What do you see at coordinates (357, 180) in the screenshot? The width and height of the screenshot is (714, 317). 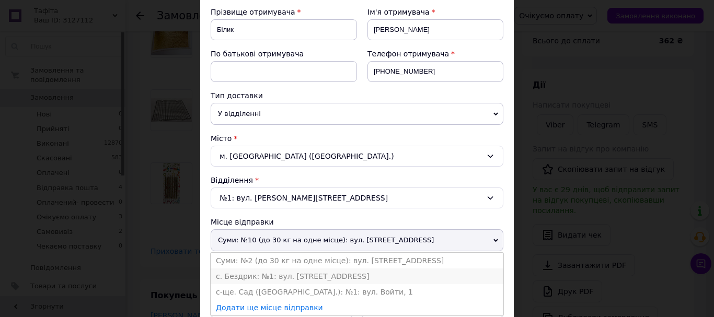 I see `div: Відділення` at bounding box center [357, 180].